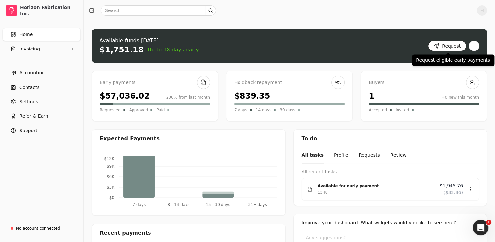 This screenshot has width=495, height=242. What do you see at coordinates (111, 166) in the screenshot?
I see `tspan: $9K` at bounding box center [111, 166].